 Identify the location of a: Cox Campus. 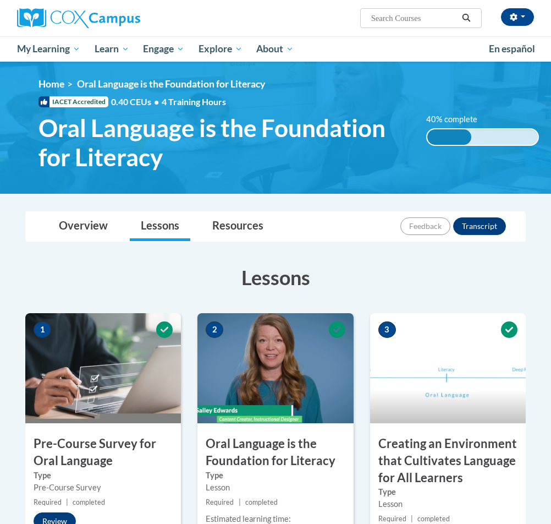
(97, 18).